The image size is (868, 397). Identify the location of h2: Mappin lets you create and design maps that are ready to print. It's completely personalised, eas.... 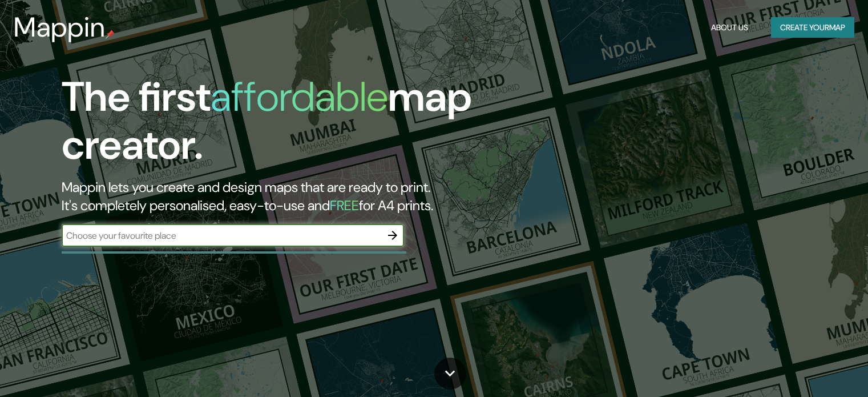
(279, 196).